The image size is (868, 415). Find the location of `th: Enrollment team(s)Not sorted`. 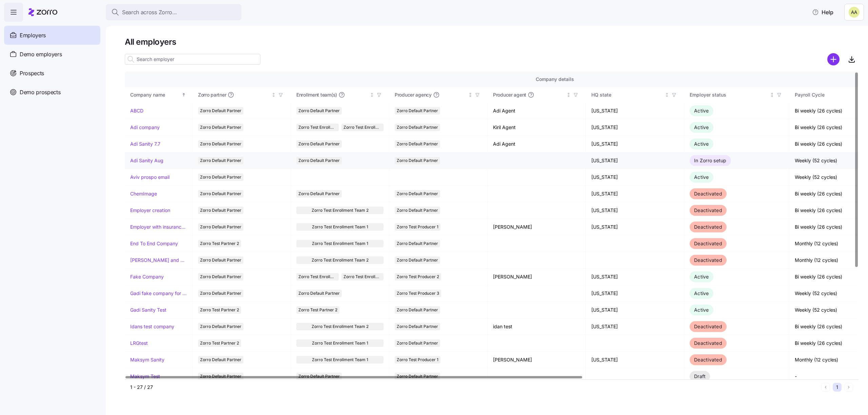

th: Enrollment team(s)Not sorted is located at coordinates (340, 95).